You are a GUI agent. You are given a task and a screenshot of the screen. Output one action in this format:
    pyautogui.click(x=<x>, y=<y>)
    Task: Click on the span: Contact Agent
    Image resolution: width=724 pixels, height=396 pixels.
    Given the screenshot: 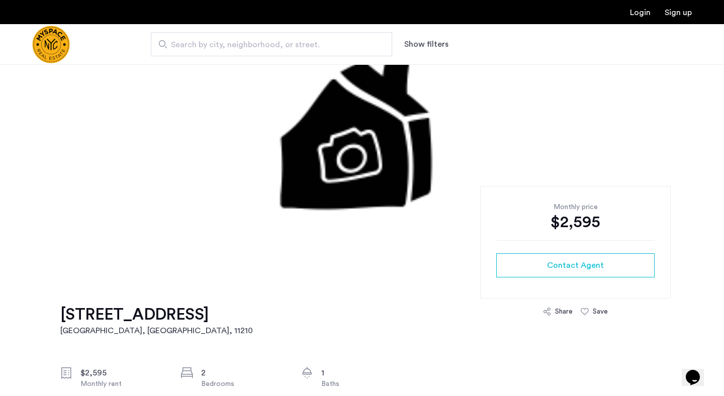 What is the action you would take?
    pyautogui.click(x=575, y=265)
    